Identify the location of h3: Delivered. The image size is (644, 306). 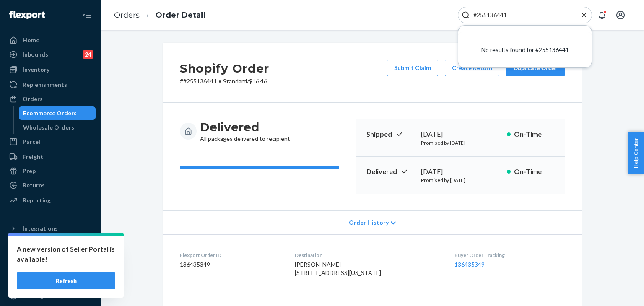
(245, 127).